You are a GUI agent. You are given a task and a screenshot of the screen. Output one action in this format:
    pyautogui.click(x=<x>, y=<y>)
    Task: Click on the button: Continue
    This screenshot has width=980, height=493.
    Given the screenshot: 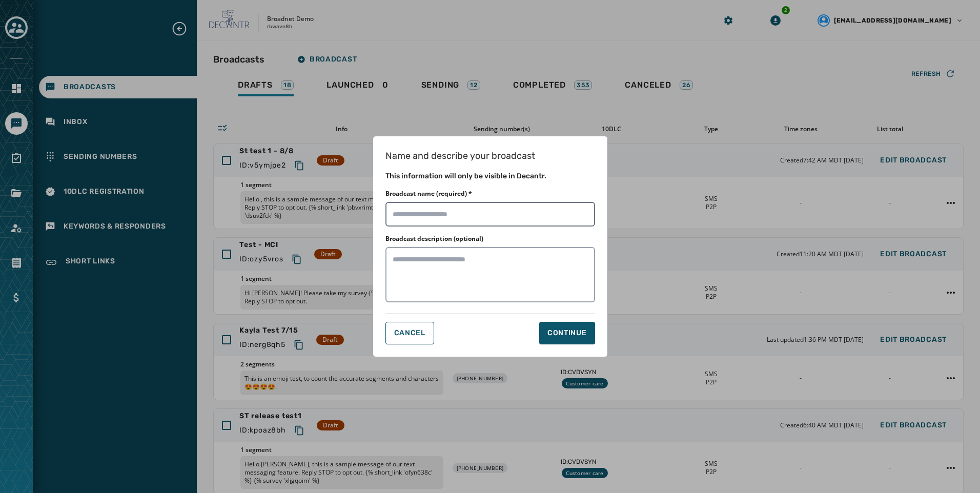 What is the action you would take?
    pyautogui.click(x=567, y=333)
    